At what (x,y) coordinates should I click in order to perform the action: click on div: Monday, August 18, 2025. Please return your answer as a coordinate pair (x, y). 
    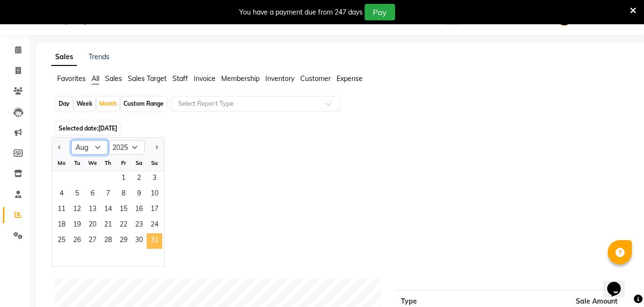
    Looking at the image, I should click on (61, 226).